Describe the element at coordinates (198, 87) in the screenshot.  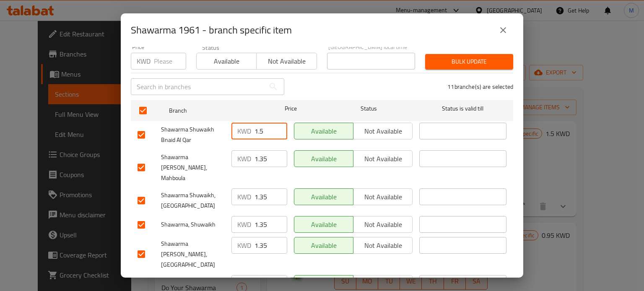
I see `input: Search in branches` at that location.